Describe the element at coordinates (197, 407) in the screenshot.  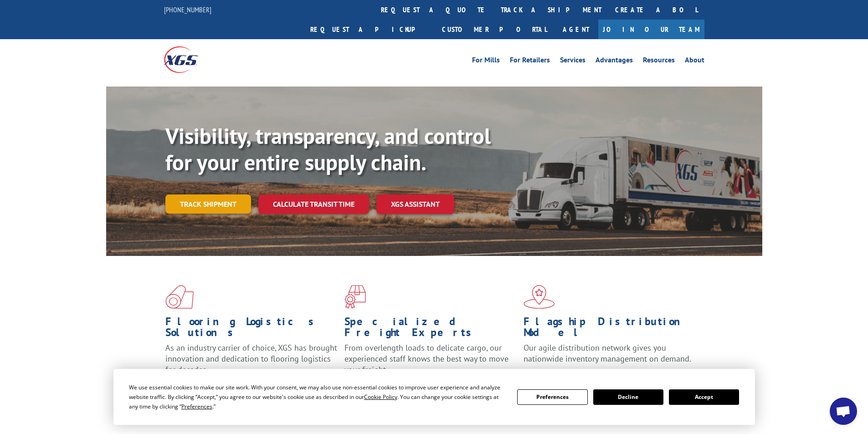
I see `span: Preferences` at that location.